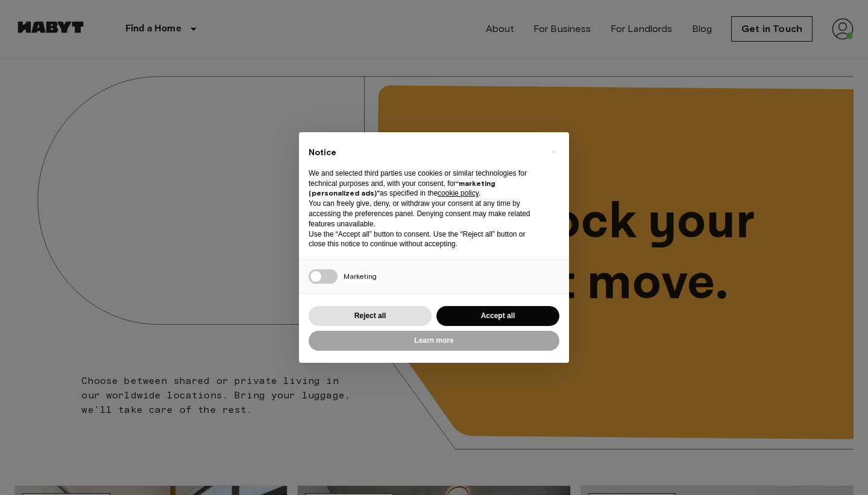 Image resolution: width=868 pixels, height=495 pixels. Describe the element at coordinates (425, 152) in the screenshot. I see `h2: Notice` at that location.